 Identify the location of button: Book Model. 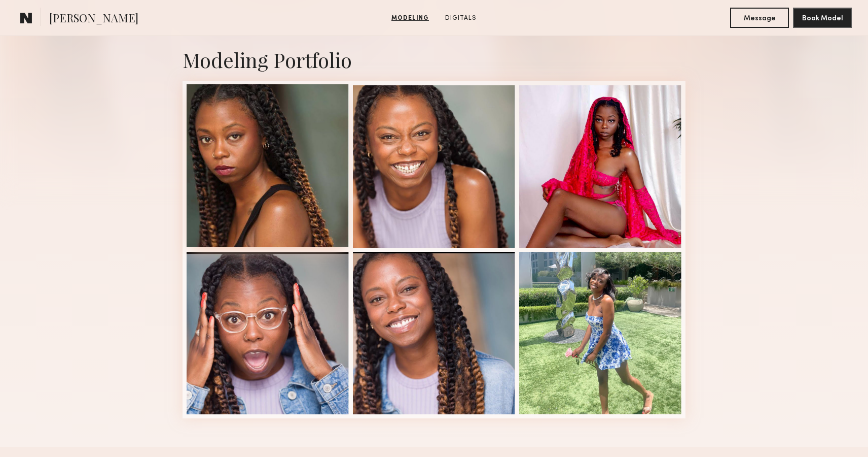
(823, 17).